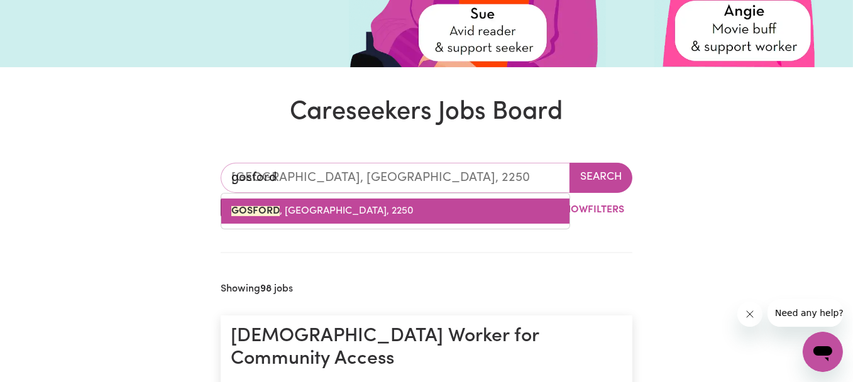 This screenshot has height=382, width=853. Describe the element at coordinates (583, 210) in the screenshot. I see `button: ShowFilters` at that location.